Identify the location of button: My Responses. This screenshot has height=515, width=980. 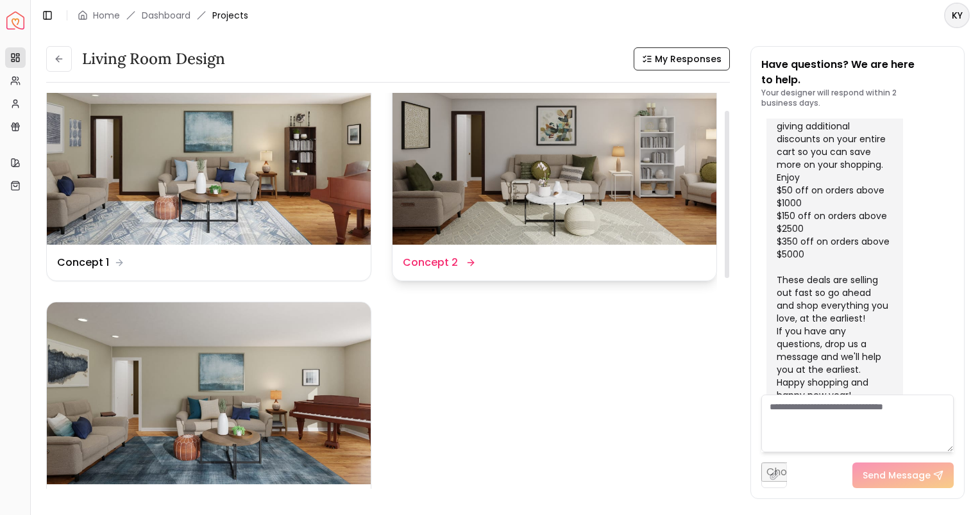
(681, 59).